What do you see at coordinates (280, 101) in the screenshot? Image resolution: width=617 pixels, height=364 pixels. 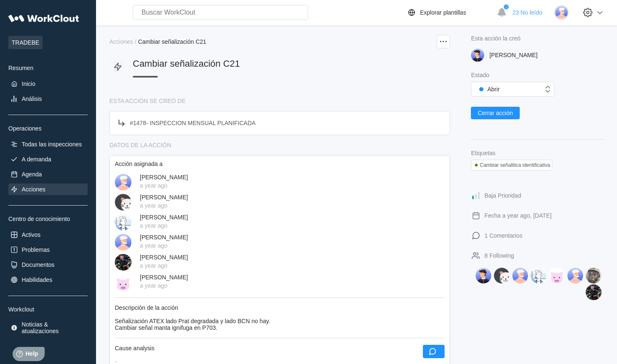 I see `div: ESTA ACCIÓN SE CREÓ DE` at bounding box center [280, 101].